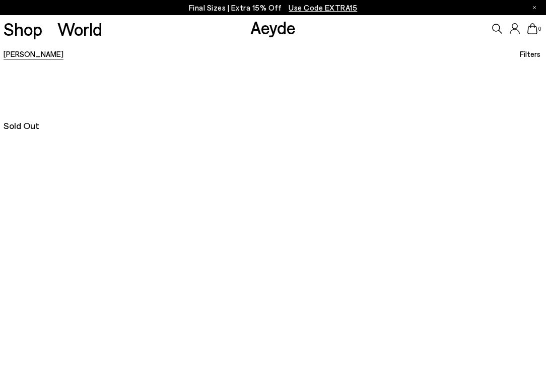 The image size is (546, 392). I want to click on span: Filters, so click(530, 54).